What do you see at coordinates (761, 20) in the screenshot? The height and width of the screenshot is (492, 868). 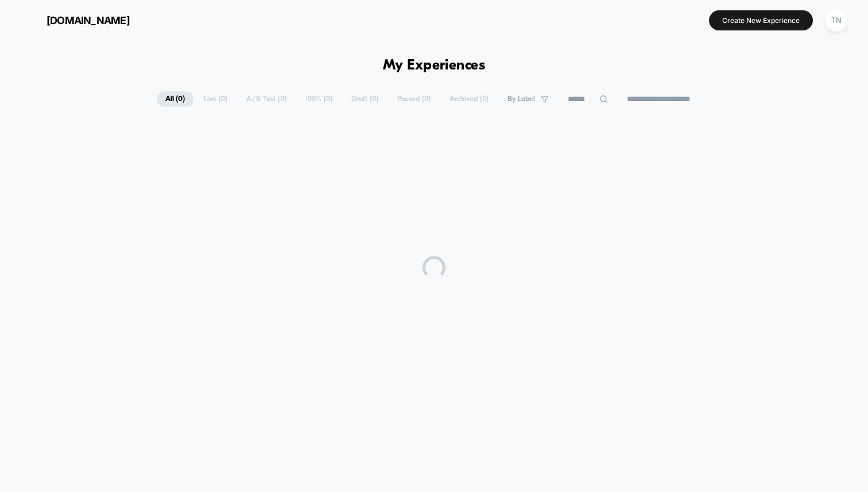 I see `button: Create New Experience` at bounding box center [761, 20].